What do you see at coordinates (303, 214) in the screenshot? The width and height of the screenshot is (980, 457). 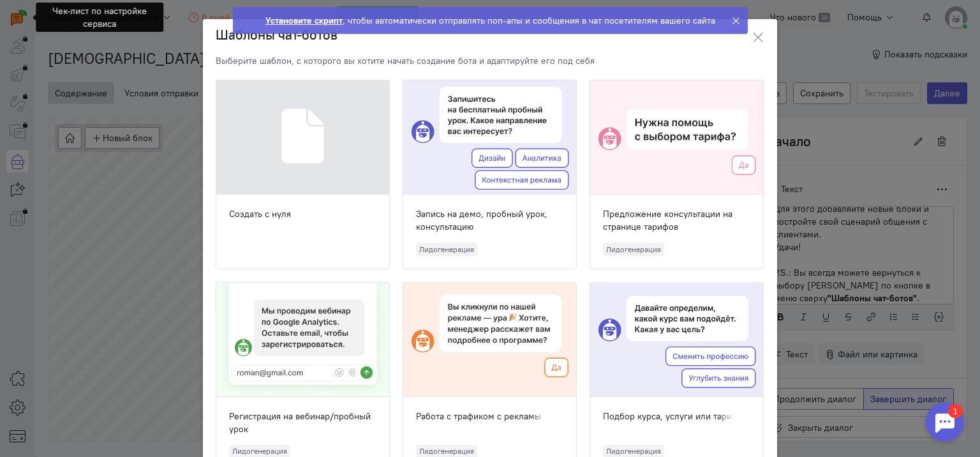 I see `div: Создать с нуля` at bounding box center [303, 214].